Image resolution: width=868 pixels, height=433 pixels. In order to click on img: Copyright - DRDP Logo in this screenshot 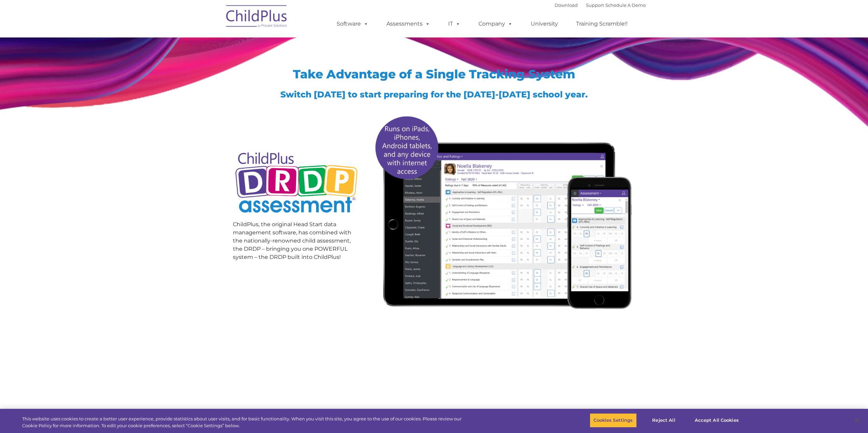, I will do `click(296, 184)`.